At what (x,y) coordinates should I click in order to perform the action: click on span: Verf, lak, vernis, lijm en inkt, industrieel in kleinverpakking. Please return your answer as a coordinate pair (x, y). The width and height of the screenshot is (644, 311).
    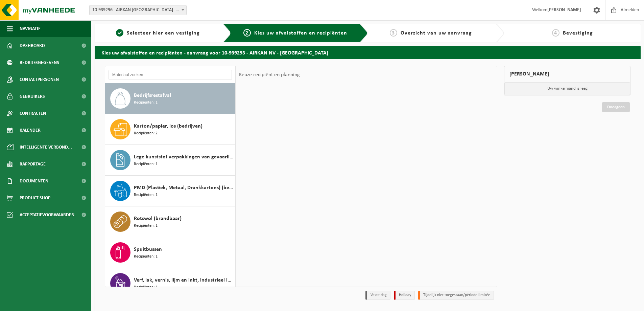
    Looking at the image, I should click on (184, 280).